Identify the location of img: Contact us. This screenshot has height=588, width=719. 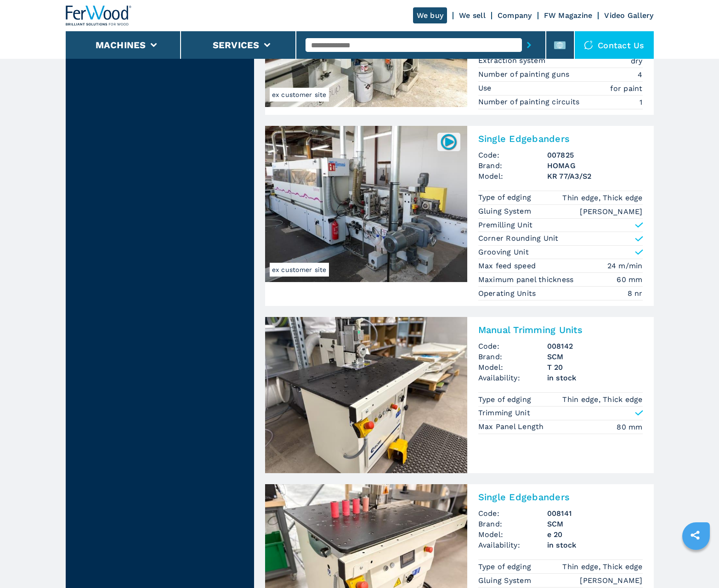
(588, 45).